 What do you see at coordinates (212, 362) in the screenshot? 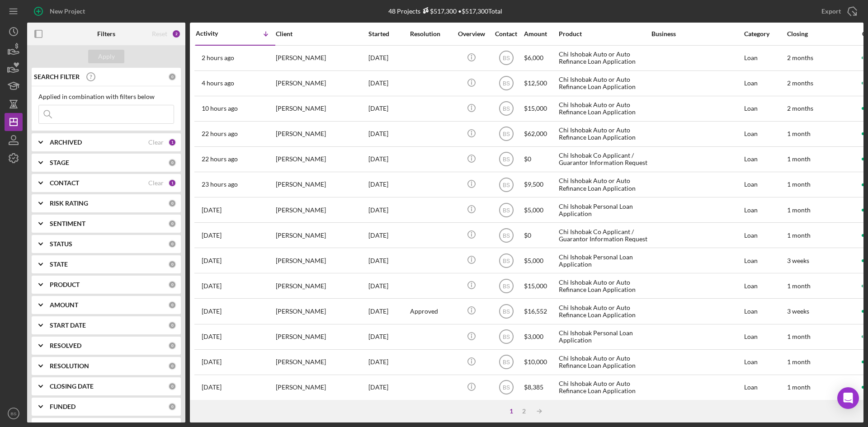
I see `time: 2025-10-01 13:41` at bounding box center [212, 362].